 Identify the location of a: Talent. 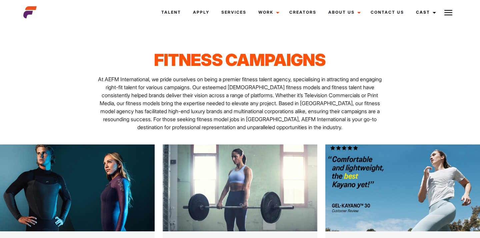
(171, 12).